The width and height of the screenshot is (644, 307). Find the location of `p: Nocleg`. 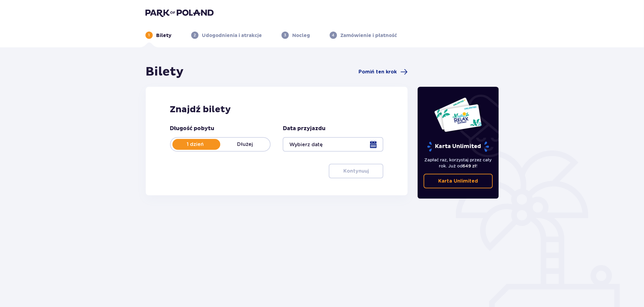

p: Nocleg is located at coordinates (301, 35).